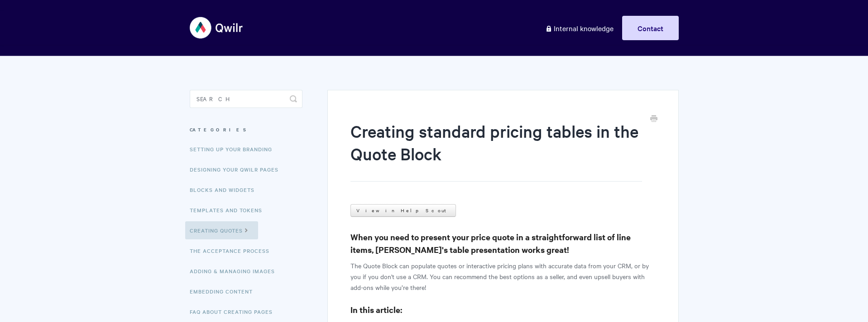  Describe the element at coordinates (502, 276) in the screenshot. I see `p: The Quote Block can populate quotes or interactive pricing plans with accurate data from your CRM...` at that location.